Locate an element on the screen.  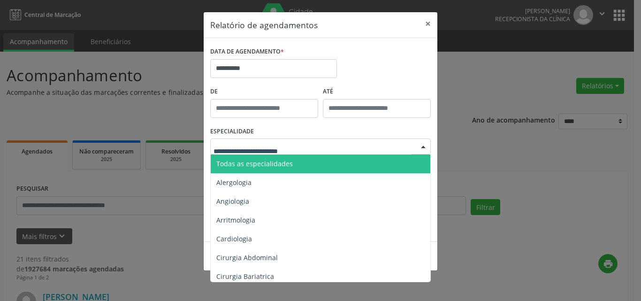
button: Close is located at coordinates (428, 23).